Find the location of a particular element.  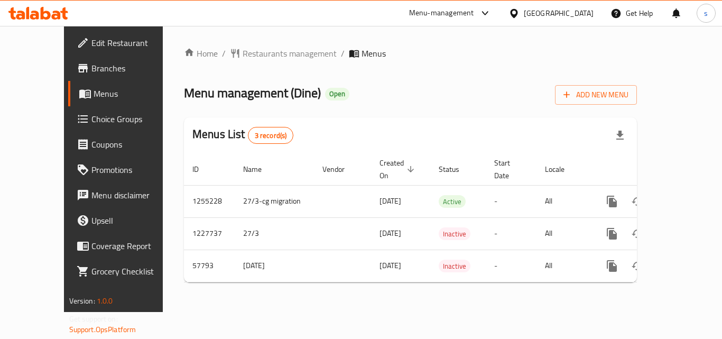

a: Grocery Checklist is located at coordinates (126, 271).